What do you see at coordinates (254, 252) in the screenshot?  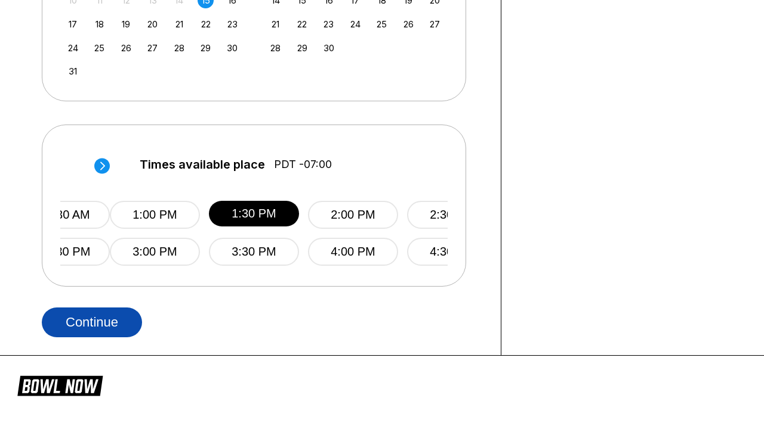 I see `button: 3:30 PM` at bounding box center [254, 252].